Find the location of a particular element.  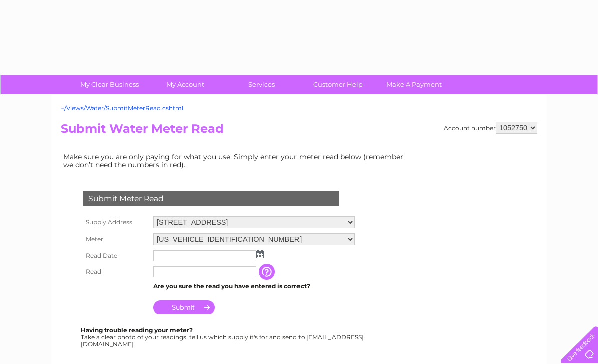

a: Make A Payment is located at coordinates (414, 84).